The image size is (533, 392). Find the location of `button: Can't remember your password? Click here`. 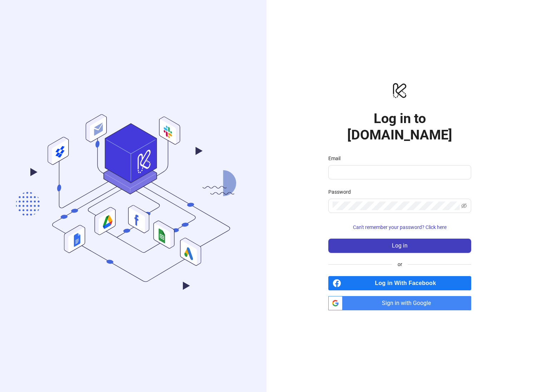

button: Can't remember your password? Click here is located at coordinates (400, 227).